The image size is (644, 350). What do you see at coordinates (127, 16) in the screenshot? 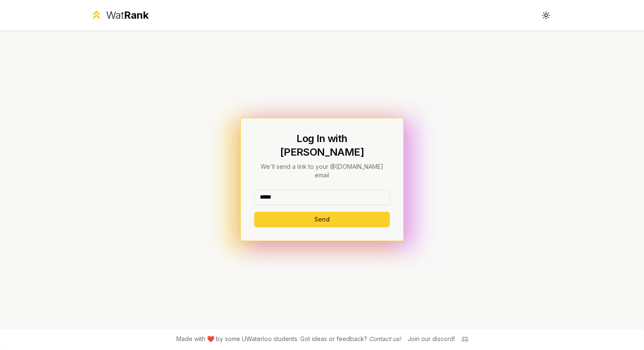
I see `div: Wat` at bounding box center [127, 16].